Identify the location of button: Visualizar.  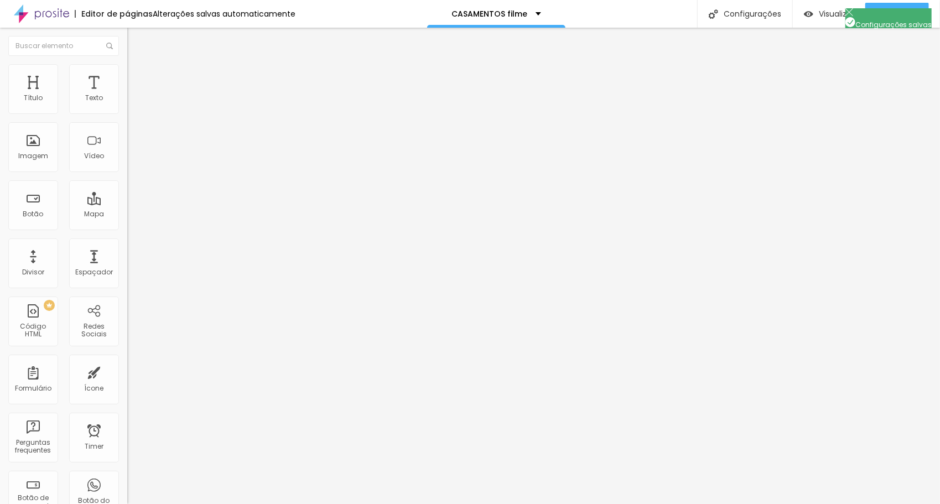
(829, 14).